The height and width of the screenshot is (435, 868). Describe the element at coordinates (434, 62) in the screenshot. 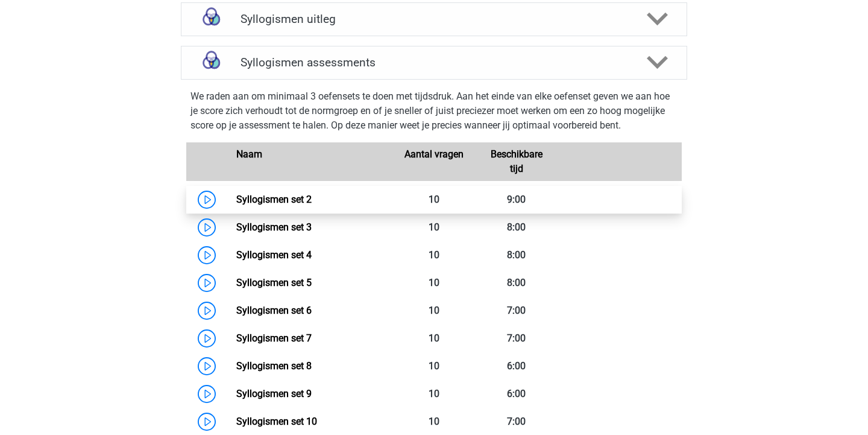

I see `h4: Syllogismen assessments` at that location.